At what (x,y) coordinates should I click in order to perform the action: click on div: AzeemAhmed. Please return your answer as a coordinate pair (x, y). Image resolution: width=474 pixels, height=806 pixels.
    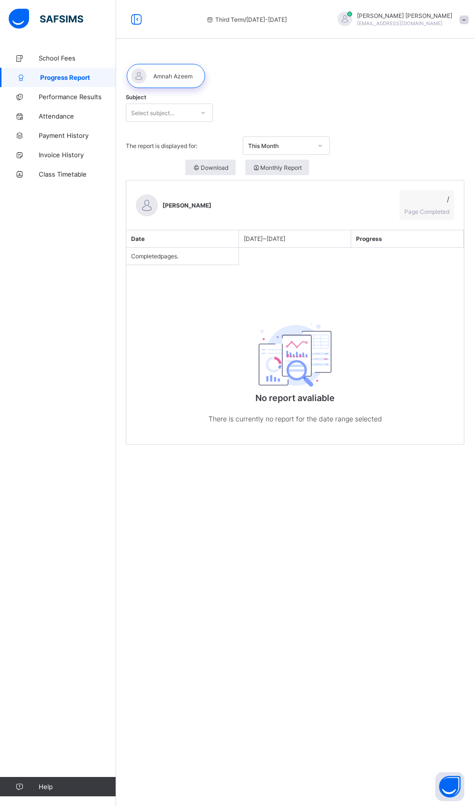
    Looking at the image, I should click on (400, 19).